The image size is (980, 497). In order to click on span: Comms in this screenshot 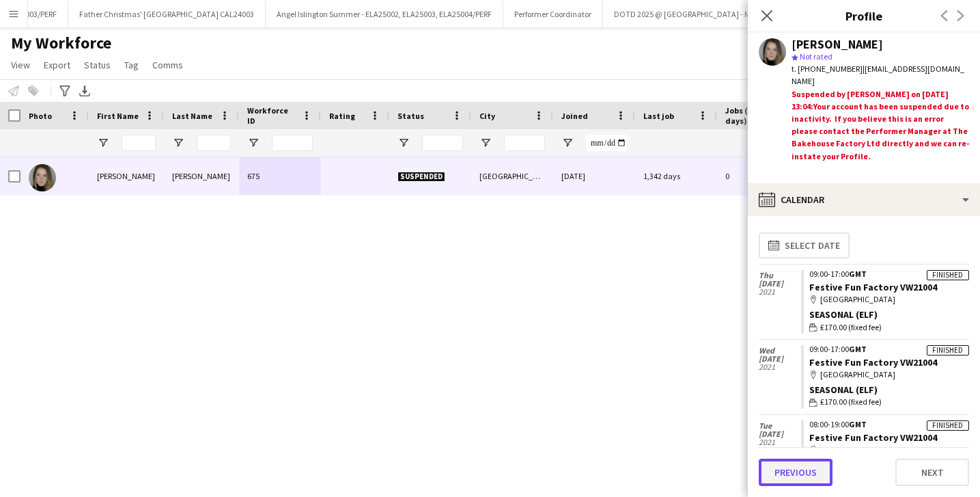, I will do `click(167, 65)`.